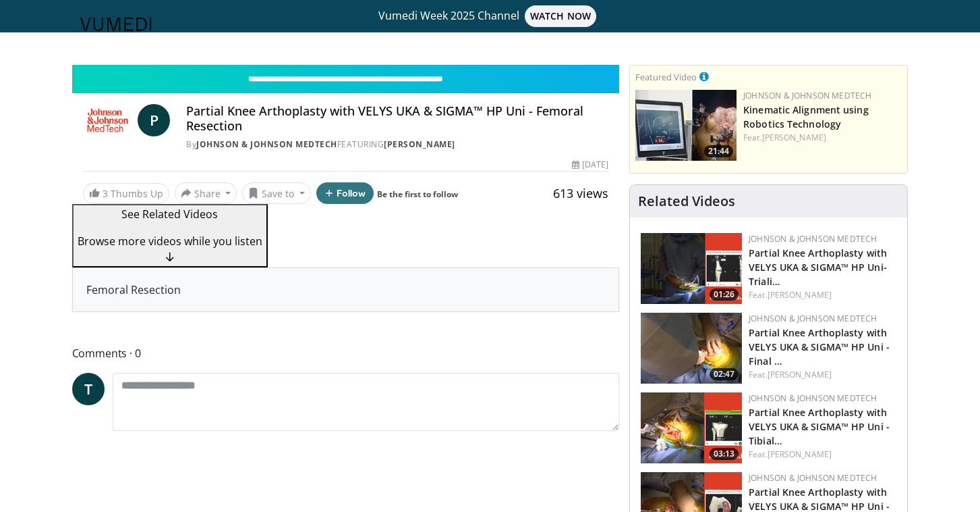  Describe the element at coordinates (719, 151) in the screenshot. I see `span: 21:44` at that location.